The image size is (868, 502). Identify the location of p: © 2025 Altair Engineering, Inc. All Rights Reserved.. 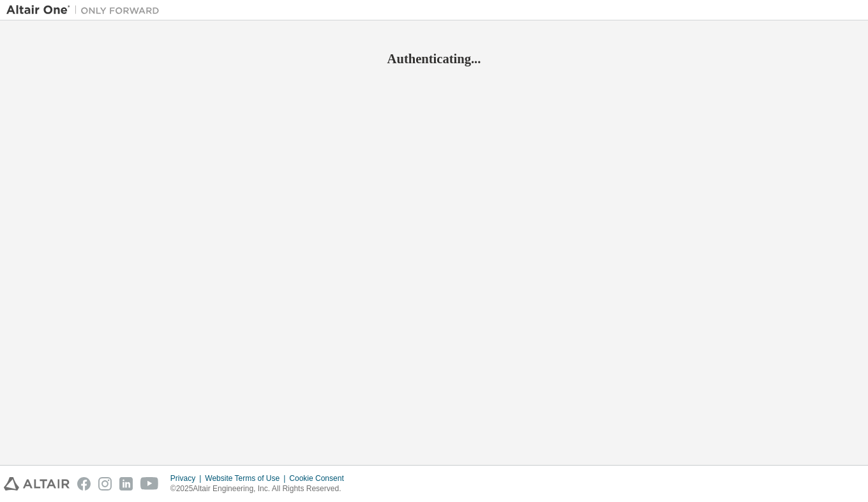
(261, 489).